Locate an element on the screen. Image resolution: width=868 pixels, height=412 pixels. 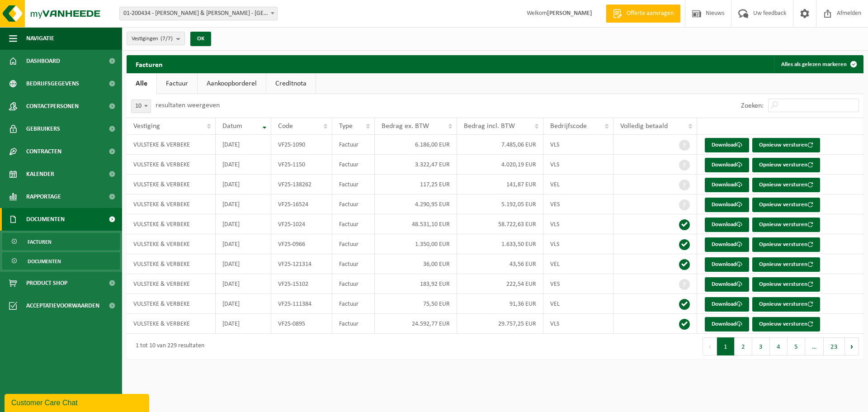
td: 24.592,77 EUR is located at coordinates (416, 324).